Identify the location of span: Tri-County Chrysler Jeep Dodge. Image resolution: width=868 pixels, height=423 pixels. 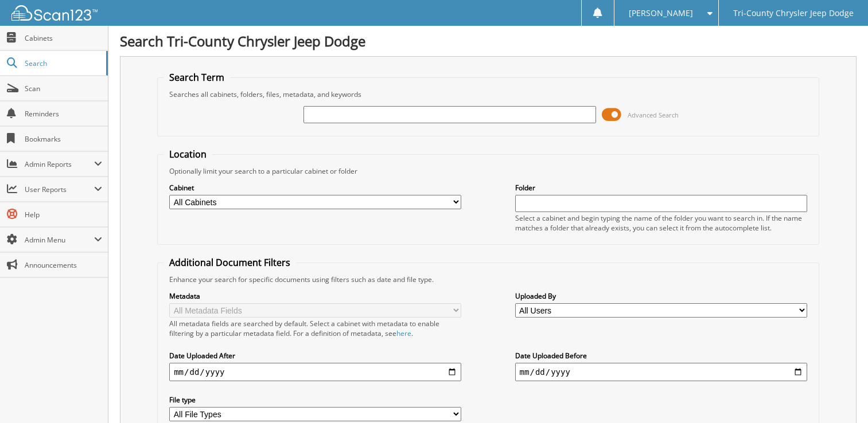
(794, 13).